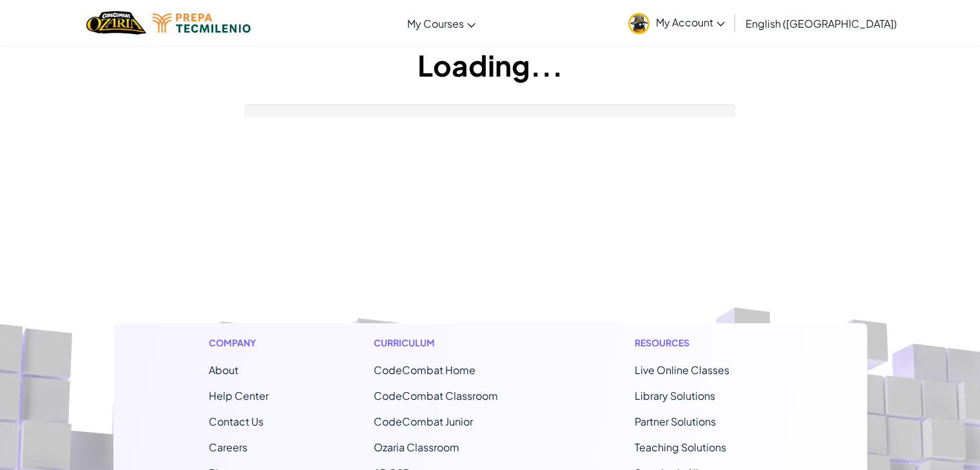  Describe the element at coordinates (238, 342) in the screenshot. I see `h1: Company` at that location.